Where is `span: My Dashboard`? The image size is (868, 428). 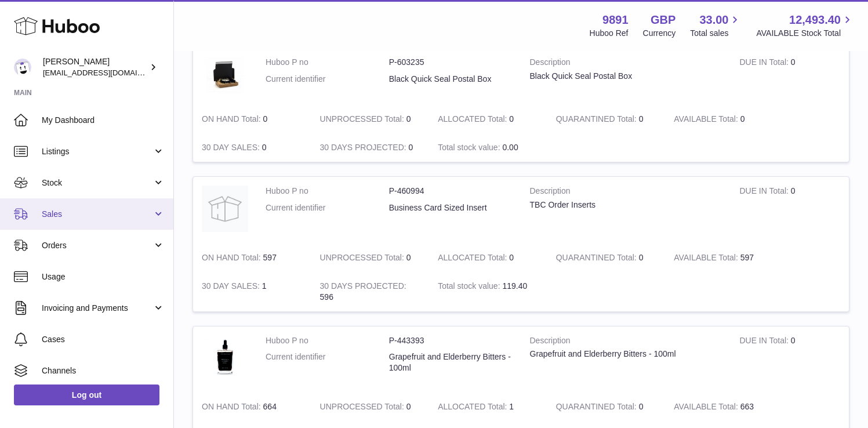 span: My Dashboard is located at coordinates (103, 120).